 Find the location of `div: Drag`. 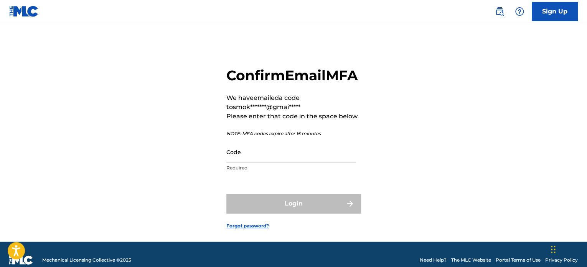

div: Drag is located at coordinates (553, 249).